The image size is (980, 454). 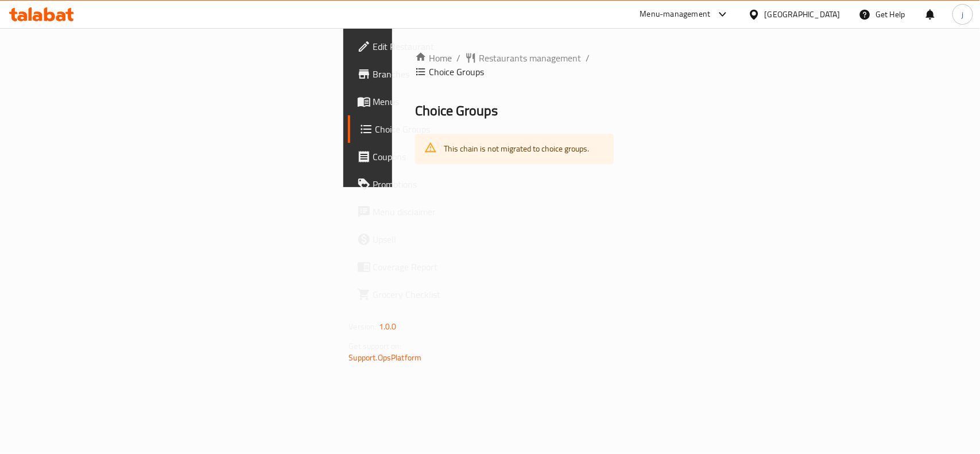 I want to click on a: Menus, so click(x=427, y=102).